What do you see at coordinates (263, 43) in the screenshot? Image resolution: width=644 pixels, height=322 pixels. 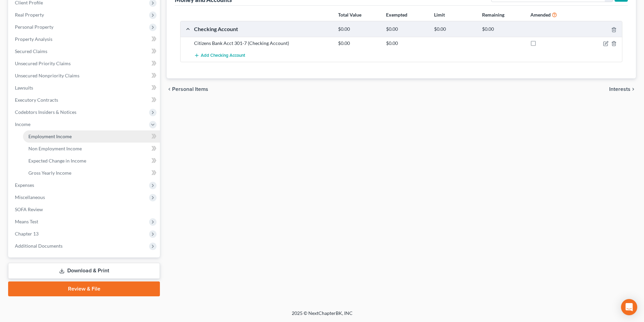 I see `div: Citizens Bank Acct 301-7 (Checking Account)` at bounding box center [263, 43].